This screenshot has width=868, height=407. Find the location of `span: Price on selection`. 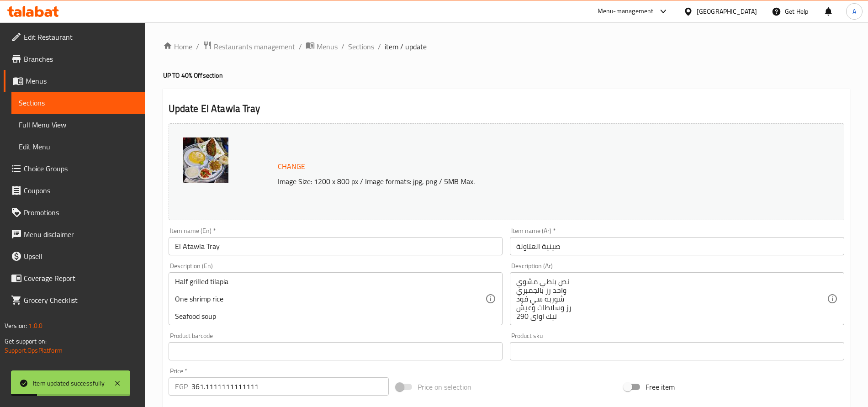

span: Price on selection is located at coordinates (445, 386).